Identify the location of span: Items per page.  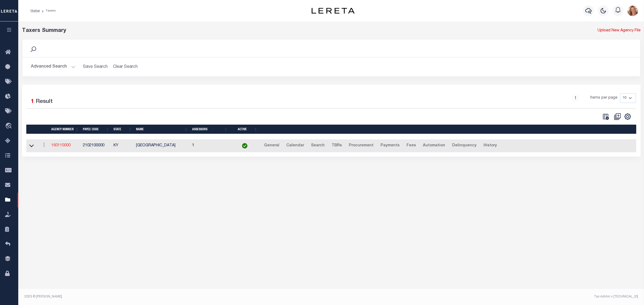
(604, 98).